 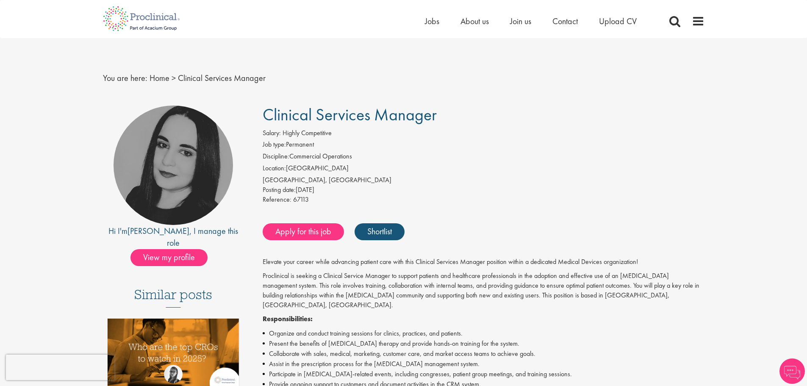 What do you see at coordinates (484, 158) in the screenshot?
I see `li: Commercial Operations` at bounding box center [484, 158].